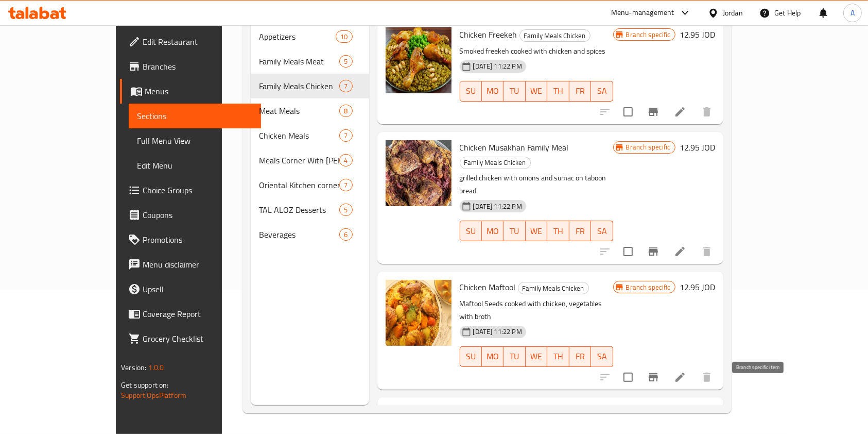 The height and width of the screenshot is (434, 868). I want to click on div: Beverages6, so click(309, 234).